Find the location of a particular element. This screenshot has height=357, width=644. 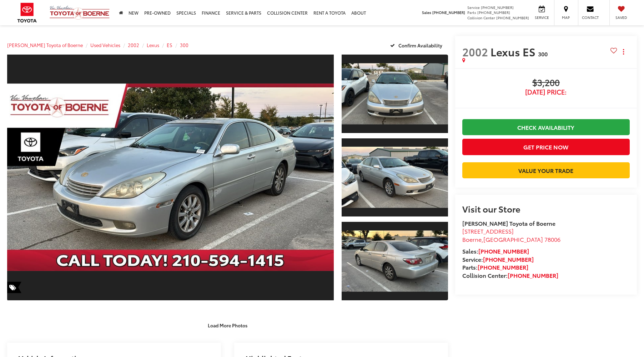

span: Contact is located at coordinates (590, 17).